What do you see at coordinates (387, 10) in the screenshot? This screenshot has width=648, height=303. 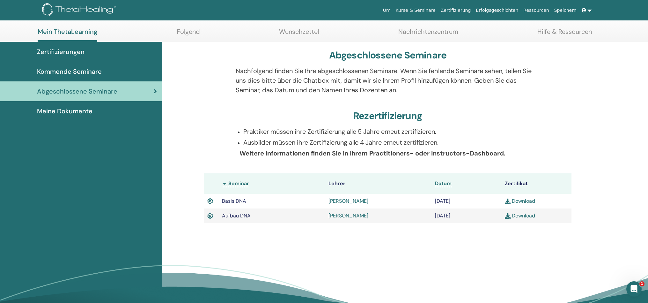 I see `a: Um` at bounding box center [387, 10].